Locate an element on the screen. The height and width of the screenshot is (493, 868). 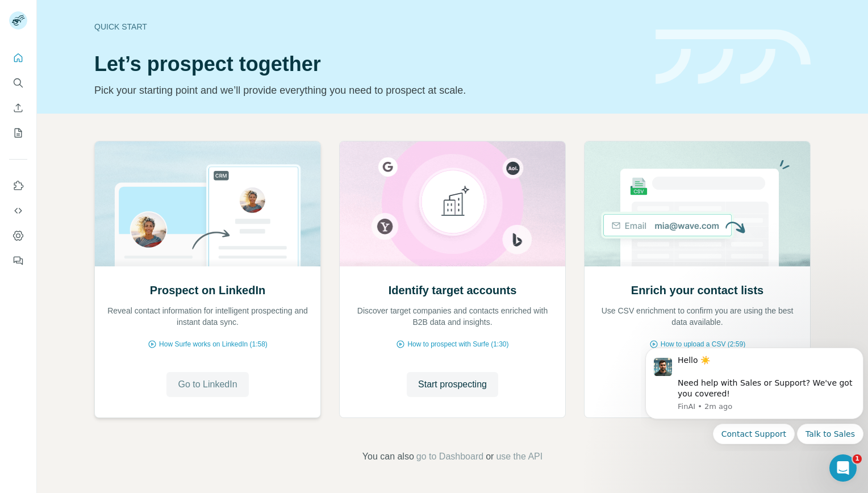
img: Enrich your contact lists is located at coordinates (697, 204).